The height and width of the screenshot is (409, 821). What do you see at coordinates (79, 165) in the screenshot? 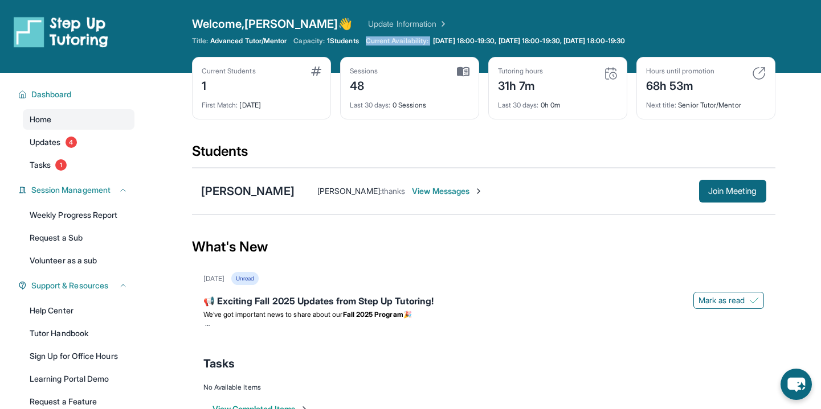
I see `a: Tasks1` at bounding box center [79, 165].